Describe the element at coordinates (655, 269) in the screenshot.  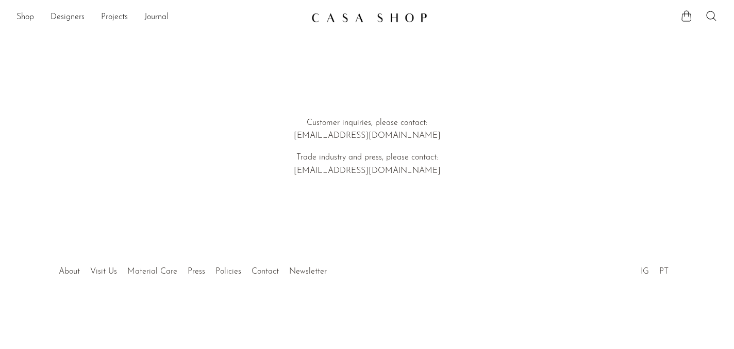
I see `ul: Social Medias` at that location.